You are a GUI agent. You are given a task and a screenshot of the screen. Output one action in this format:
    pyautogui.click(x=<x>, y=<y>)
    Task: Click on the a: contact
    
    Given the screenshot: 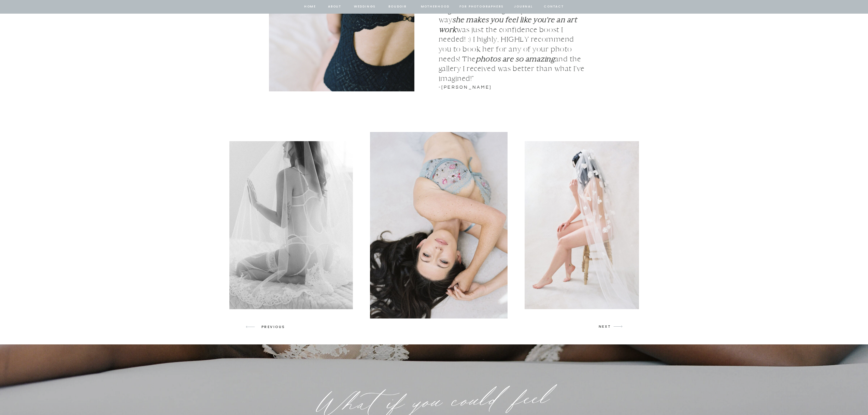 What is the action you would take?
    pyautogui.click(x=554, y=7)
    